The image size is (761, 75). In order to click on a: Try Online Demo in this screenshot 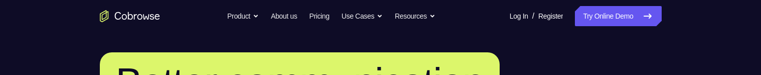, I will do `click(618, 16)`.